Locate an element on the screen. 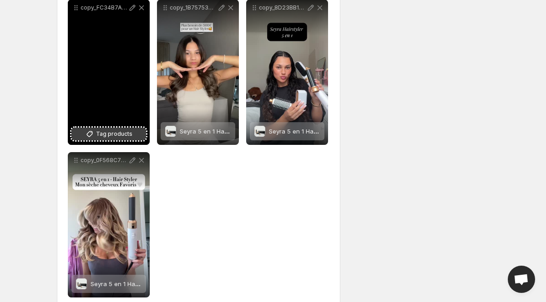  div: copy_0F568C78-1B20-4DA8-B31D-11B96B9826B4Seyra 5 en 1 Hair Styler - Sèche CheveuxSeyra 5 en 1 Hai... is located at coordinates (109, 225).